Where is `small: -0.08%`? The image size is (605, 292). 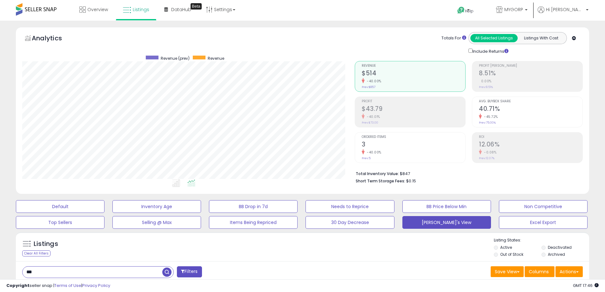
small: -0.08% is located at coordinates (489, 152).